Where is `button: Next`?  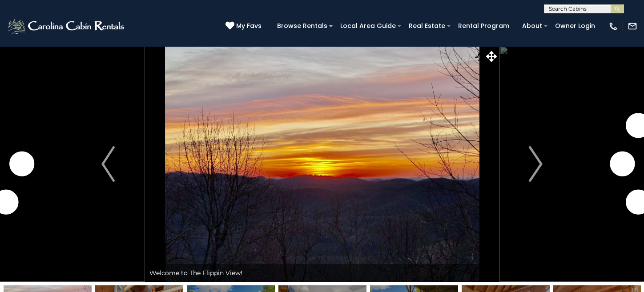
button: Next is located at coordinates (535, 164).